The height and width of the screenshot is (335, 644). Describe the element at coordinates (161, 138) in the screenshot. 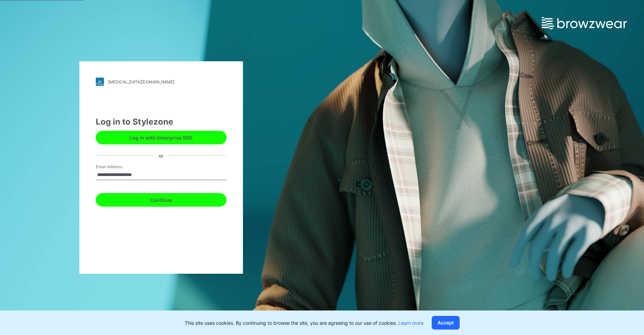

I see `button: Log in with Enterprise SSO` at that location.